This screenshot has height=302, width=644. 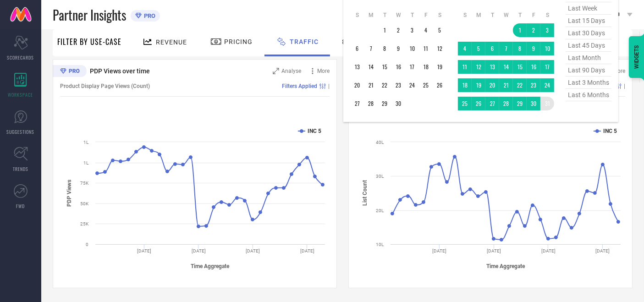 What do you see at coordinates (412, 49) in the screenshot?
I see `td: Thu Apr 10 2025` at bounding box center [412, 49].